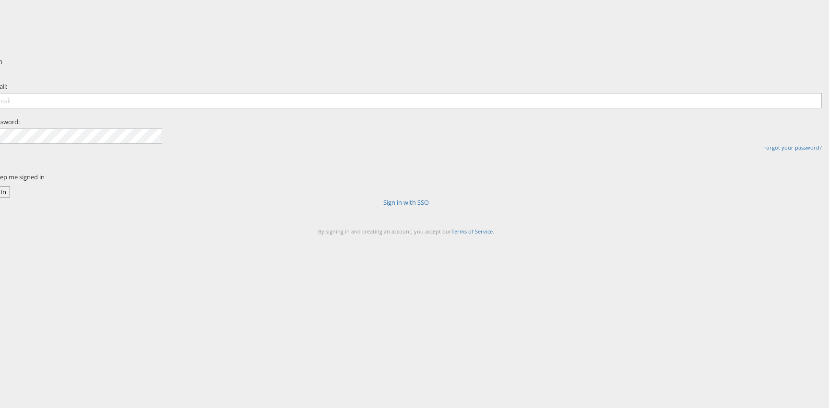 The width and height of the screenshot is (829, 408). Describe the element at coordinates (406, 202) in the screenshot. I see `a: Sign in with SSO` at that location.